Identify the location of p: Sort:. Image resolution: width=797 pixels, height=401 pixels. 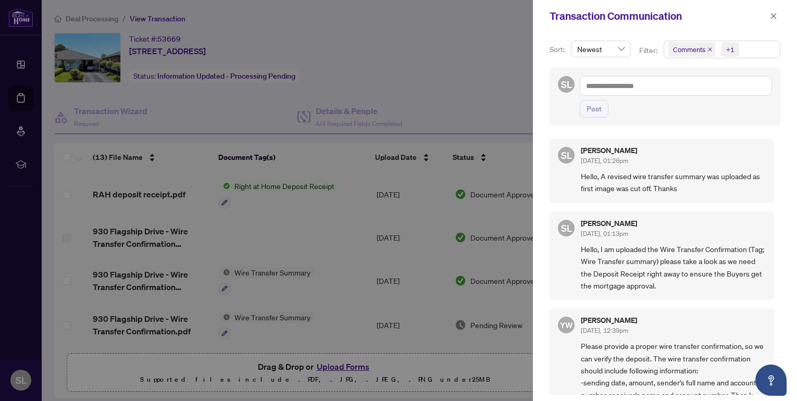
(558, 49).